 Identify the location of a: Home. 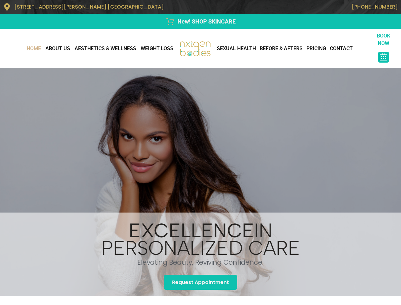
(34, 49).